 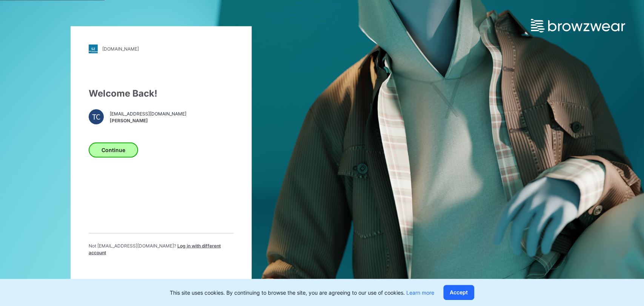 I want to click on img: stylezone-logo.562084cfcfab977791bfbf7441f1a819.svg, so click(x=94, y=49).